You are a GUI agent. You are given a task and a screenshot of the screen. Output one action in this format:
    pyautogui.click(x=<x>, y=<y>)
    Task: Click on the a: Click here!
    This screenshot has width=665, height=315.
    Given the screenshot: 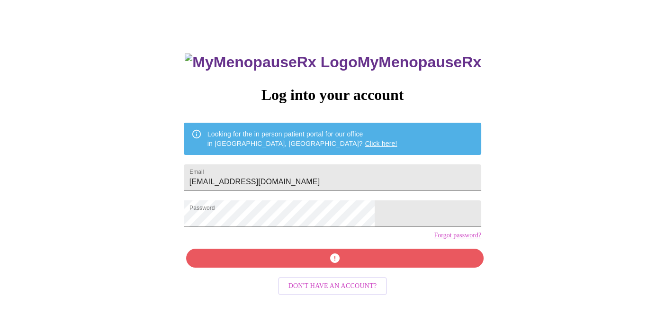 What is the action you would take?
    pyautogui.click(x=382, y=144)
    